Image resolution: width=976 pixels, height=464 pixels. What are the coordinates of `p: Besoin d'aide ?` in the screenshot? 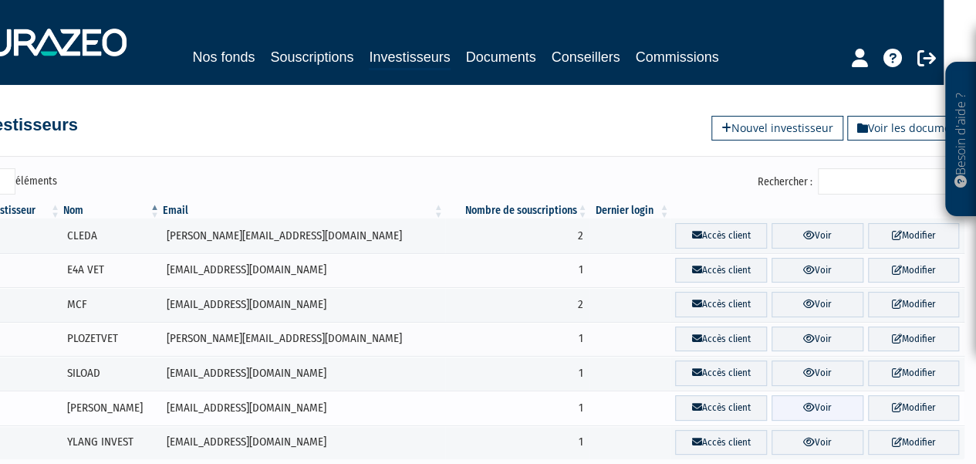 It's located at (961, 140).